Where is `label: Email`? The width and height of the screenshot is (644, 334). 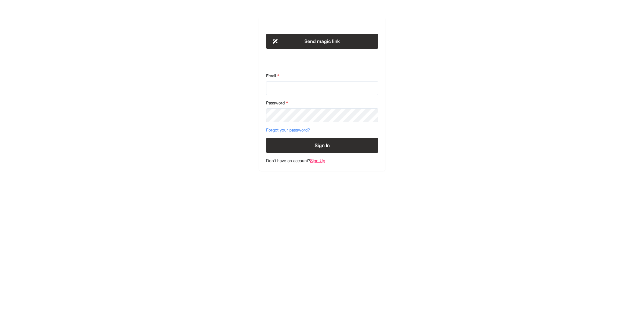 label: Email is located at coordinates (322, 76).